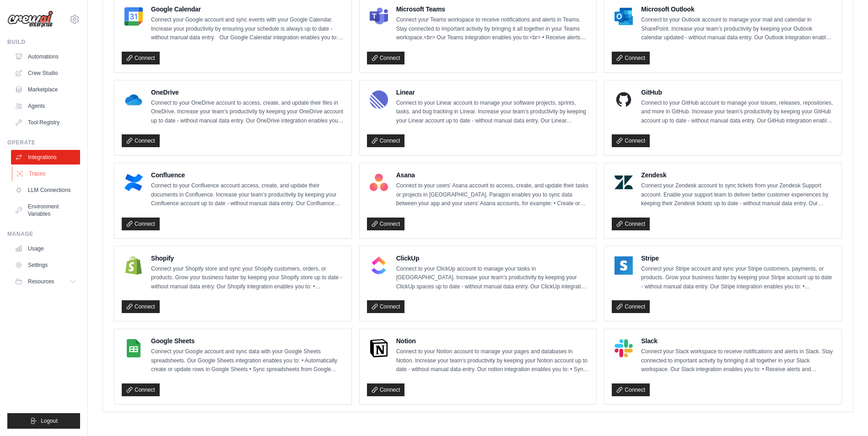 This screenshot has height=436, width=868. Describe the element at coordinates (45, 190) in the screenshot. I see `a: LLM Connections` at that location.